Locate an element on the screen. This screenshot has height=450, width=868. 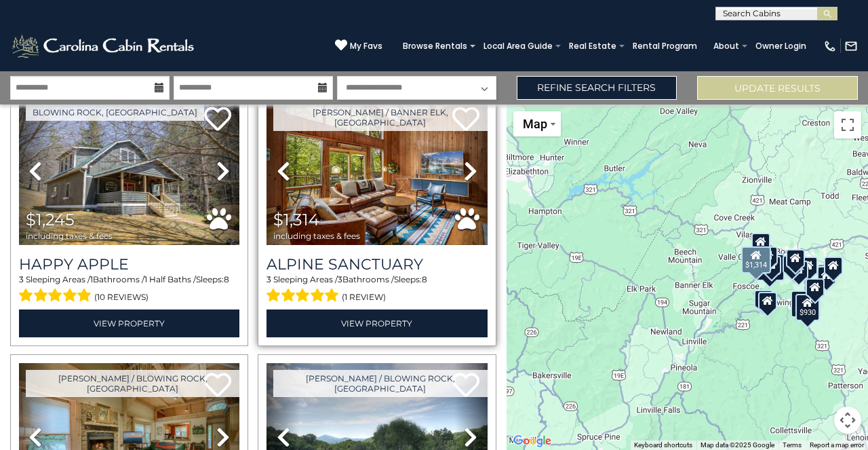
a: Alpine Sanctuary is located at coordinates (376, 264).